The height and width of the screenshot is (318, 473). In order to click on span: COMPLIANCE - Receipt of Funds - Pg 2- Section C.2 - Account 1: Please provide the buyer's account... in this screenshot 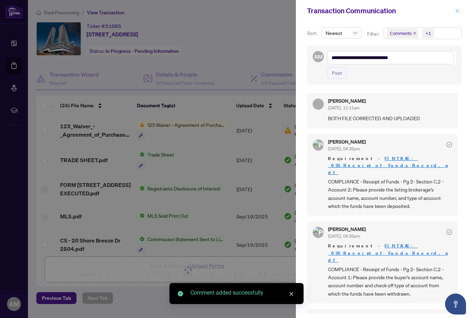, I will do `click(390, 281)`.